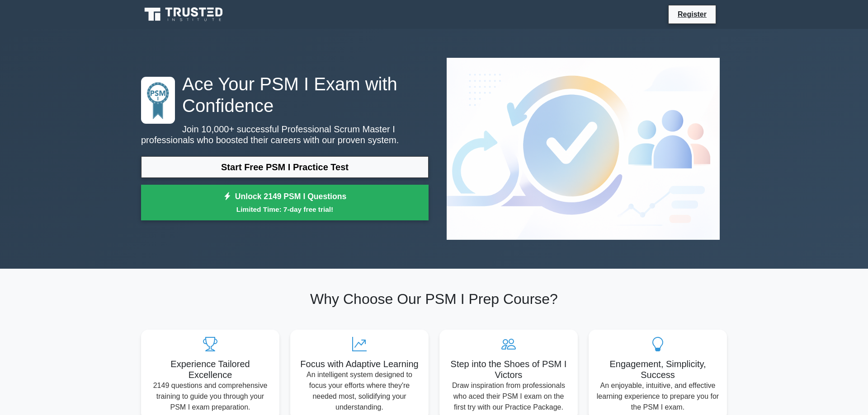  I want to click on p: Draw inspiration from professionals who aced their PSM I exam on the first try with our Practice ..., so click(508, 396).